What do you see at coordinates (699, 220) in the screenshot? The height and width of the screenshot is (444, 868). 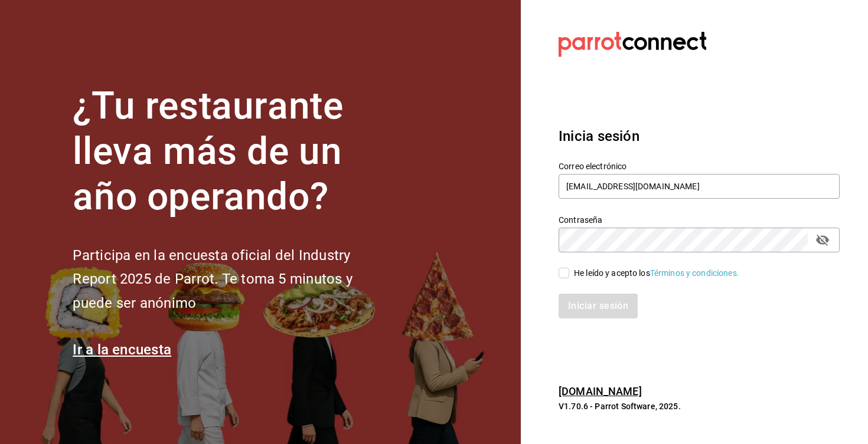 I see `label: Contraseña` at bounding box center [699, 220].